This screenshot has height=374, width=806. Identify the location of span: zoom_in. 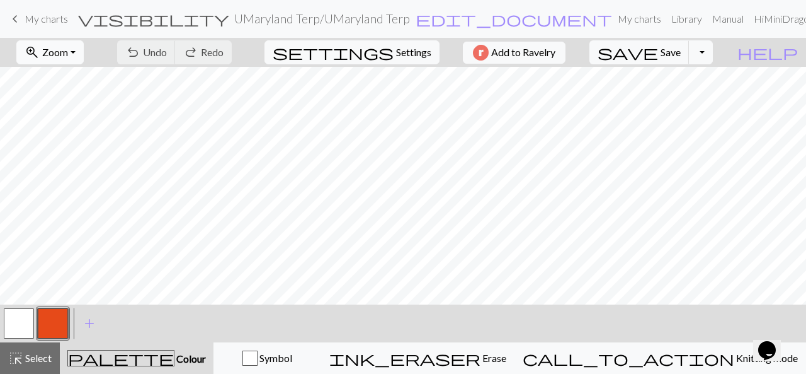
(32, 52).